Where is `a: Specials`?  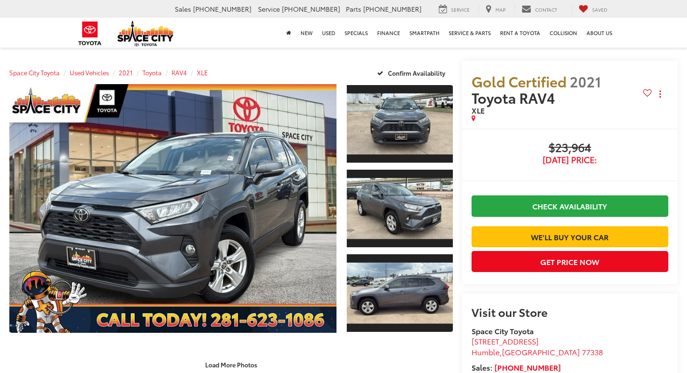 a: Specials is located at coordinates (356, 33).